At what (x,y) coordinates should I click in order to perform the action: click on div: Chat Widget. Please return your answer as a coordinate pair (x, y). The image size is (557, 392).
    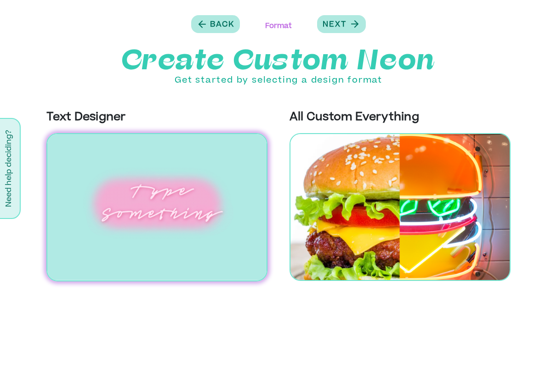
    Looking at the image, I should click on (534, 370).